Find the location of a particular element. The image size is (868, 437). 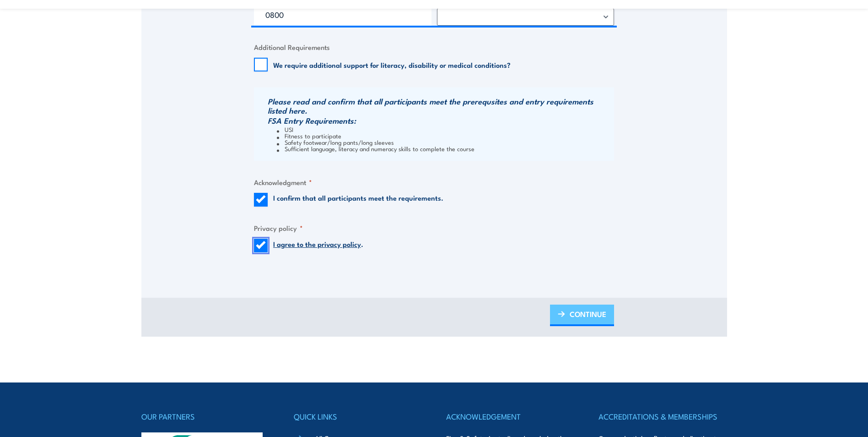

legend: Privacy policy is located at coordinates (278, 228).